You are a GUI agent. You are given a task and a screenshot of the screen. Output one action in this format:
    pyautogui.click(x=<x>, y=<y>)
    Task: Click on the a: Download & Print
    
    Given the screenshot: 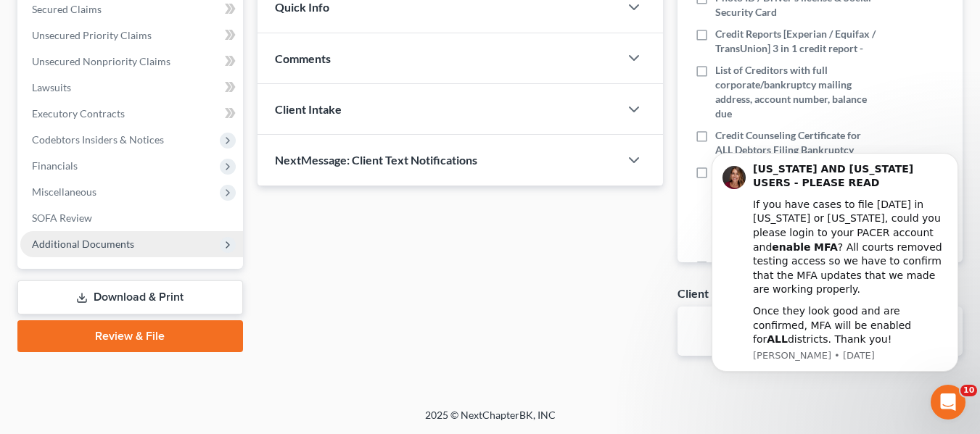 What is the action you would take?
    pyautogui.click(x=129, y=297)
    